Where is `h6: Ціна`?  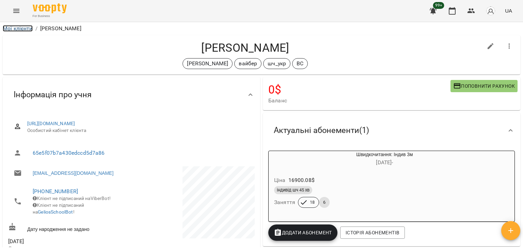 h6: Ціна is located at coordinates (280, 181).